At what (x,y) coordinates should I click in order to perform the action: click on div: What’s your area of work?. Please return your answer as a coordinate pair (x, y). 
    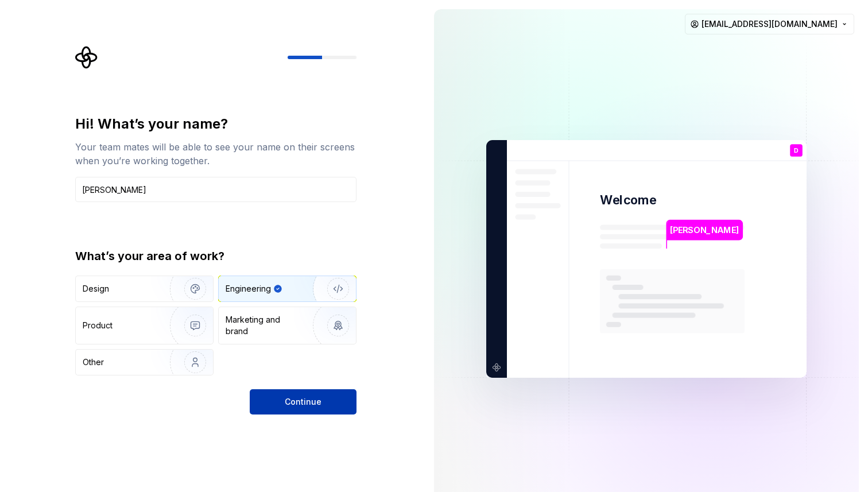
    Looking at the image, I should click on (216, 256).